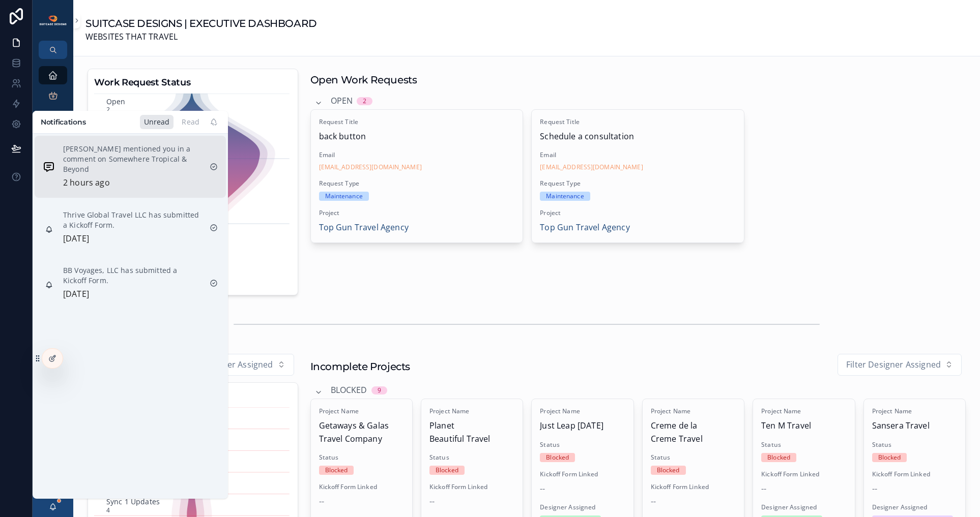  Describe the element at coordinates (49, 167) in the screenshot. I see `img: Notification icon` at that location.